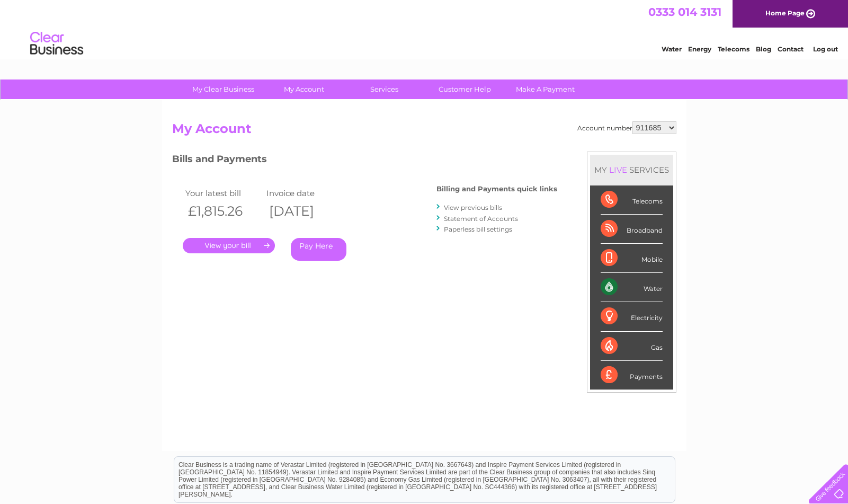 This screenshot has height=504, width=848. Describe the element at coordinates (632, 170) in the screenshot. I see `div: MY SERVICES` at that location.